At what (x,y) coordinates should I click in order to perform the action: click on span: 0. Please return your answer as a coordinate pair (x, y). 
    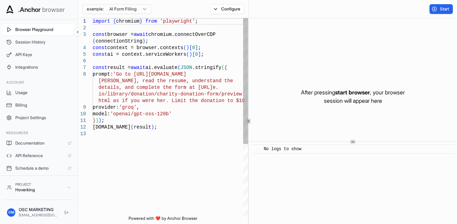
    Looking at the image, I should click on (193, 48).